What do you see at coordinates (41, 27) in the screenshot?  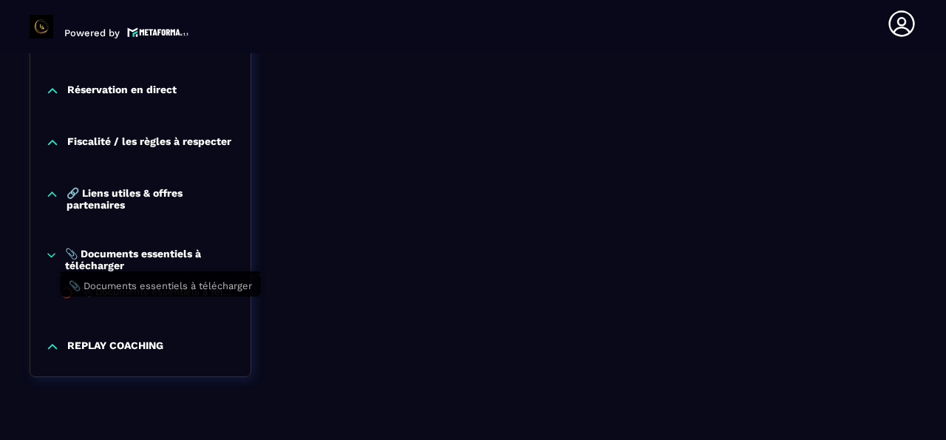 I see `img: logo-branding` at bounding box center [41, 27].